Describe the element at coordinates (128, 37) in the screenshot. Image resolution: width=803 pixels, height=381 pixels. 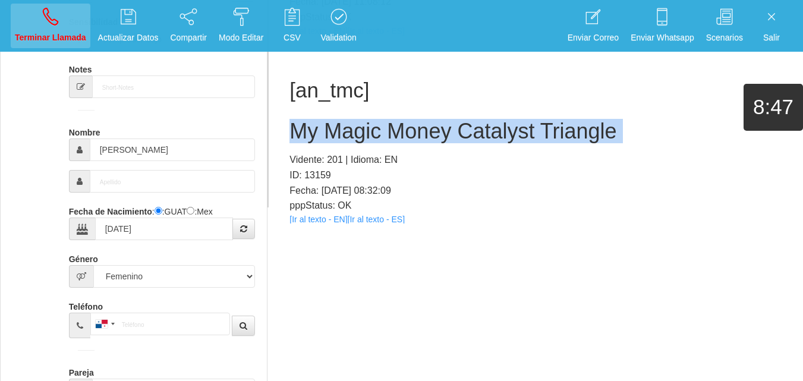
I see `p: Actualizar Datos` at that location.